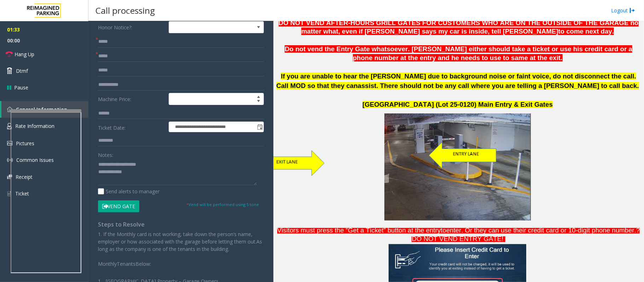 This screenshot has height=282, width=644. Describe the element at coordinates (142, 264) in the screenshot. I see `span: Below` at that location.